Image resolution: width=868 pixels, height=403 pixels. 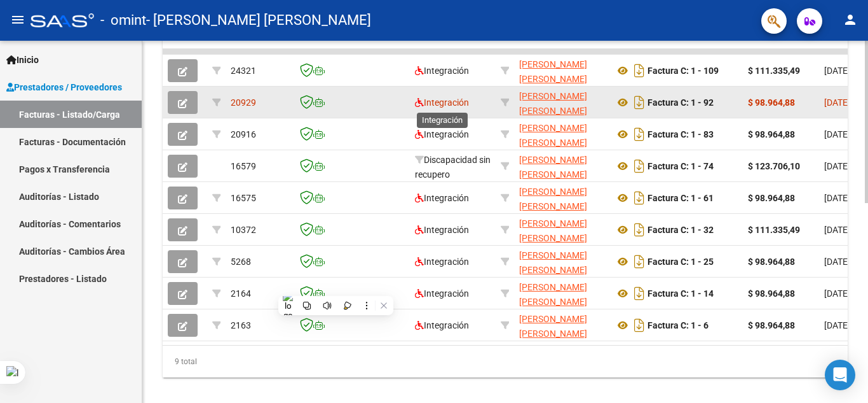 I want to click on strong: Factura C: 1 - 14, so click(x=681, y=293).